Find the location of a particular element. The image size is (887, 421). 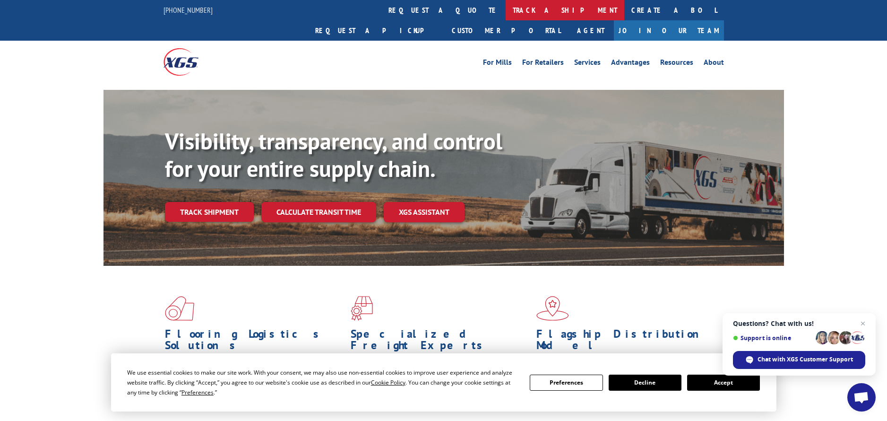

a: XGS ASSISTANT is located at coordinates (424, 212).